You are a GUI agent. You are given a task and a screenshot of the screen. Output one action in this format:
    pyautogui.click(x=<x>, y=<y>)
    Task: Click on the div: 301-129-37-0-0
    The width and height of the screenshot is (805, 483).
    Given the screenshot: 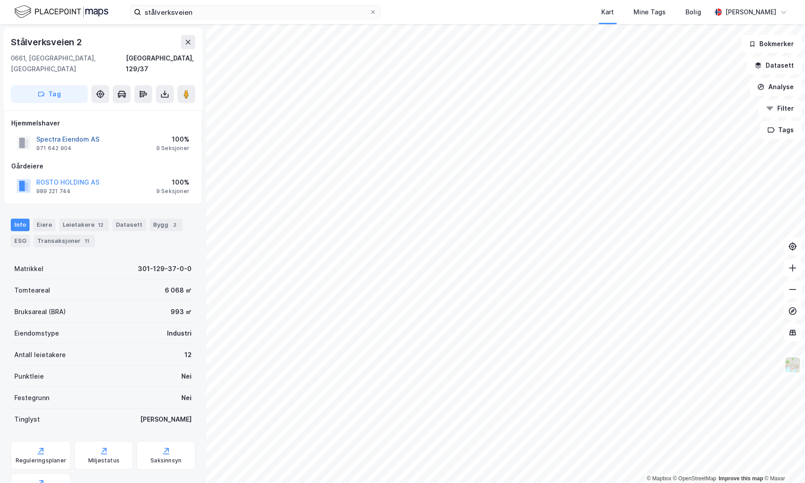 What is the action you would take?
    pyautogui.click(x=165, y=269)
    